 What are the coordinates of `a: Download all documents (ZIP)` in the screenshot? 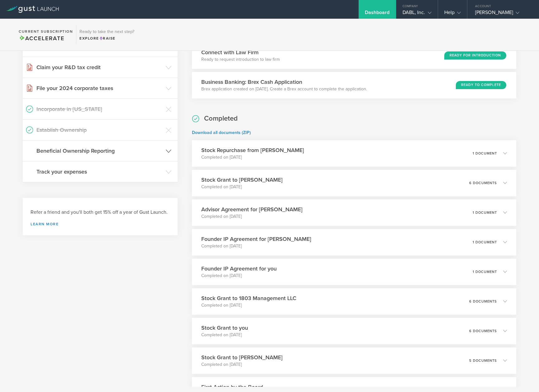 It's located at (221, 132).